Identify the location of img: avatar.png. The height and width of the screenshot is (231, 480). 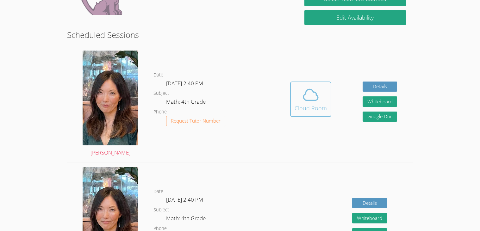
(110, 98).